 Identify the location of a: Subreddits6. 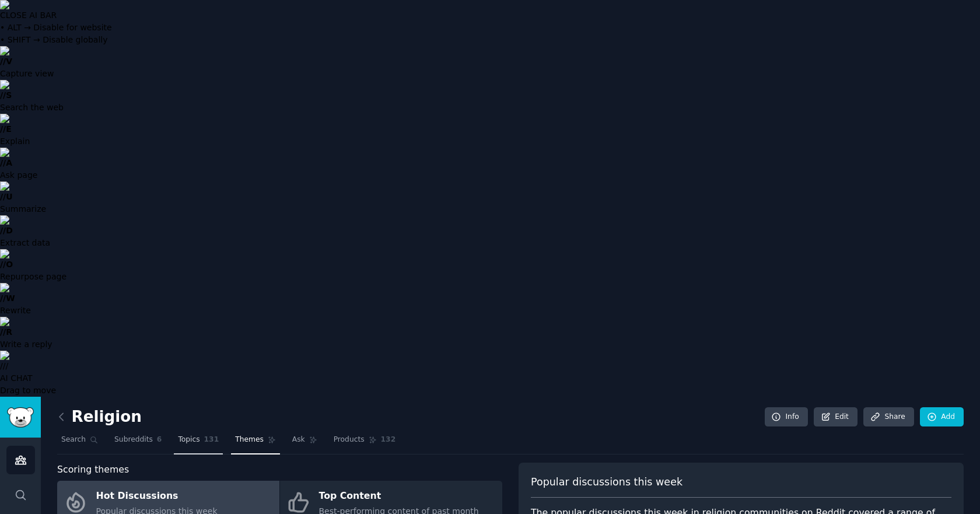
(138, 443).